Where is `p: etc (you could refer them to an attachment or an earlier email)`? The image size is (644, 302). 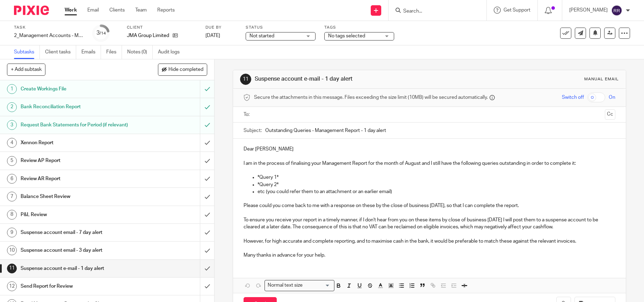 p: etc (you could refer them to an attachment or an earlier email) is located at coordinates (437, 192).